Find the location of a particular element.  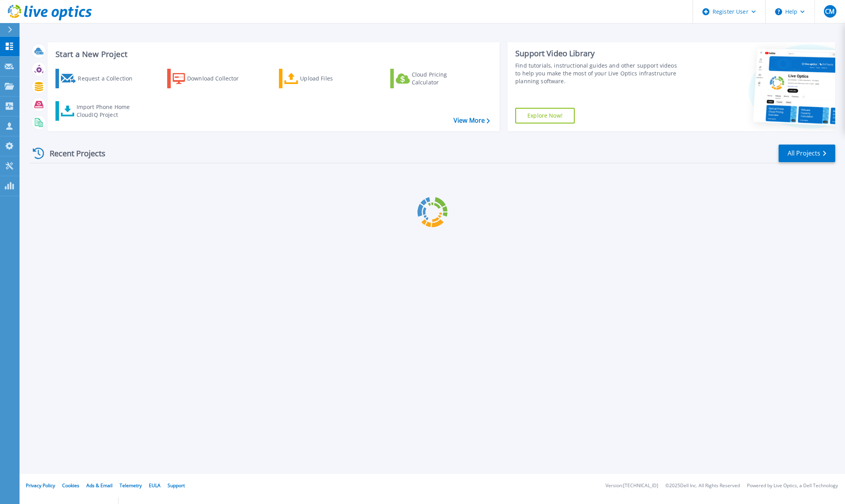

div: Upload Files is located at coordinates (331, 79).